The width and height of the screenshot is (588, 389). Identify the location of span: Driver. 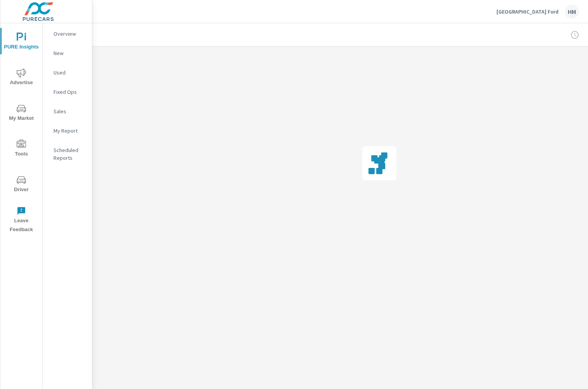
(21, 185).